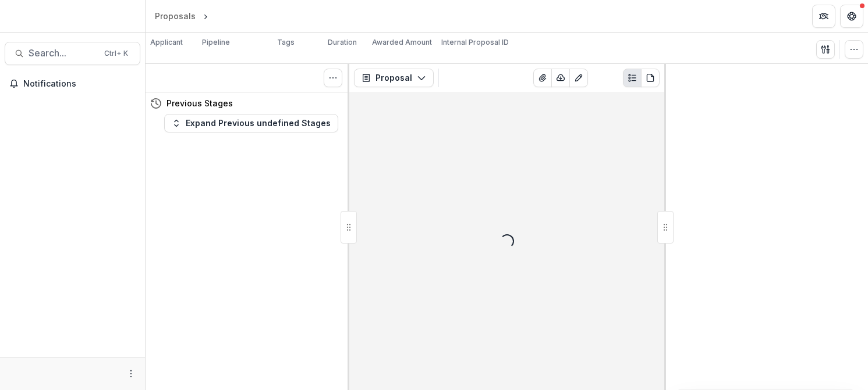  Describe the element at coordinates (651, 78) in the screenshot. I see `button: PDF view` at that location.